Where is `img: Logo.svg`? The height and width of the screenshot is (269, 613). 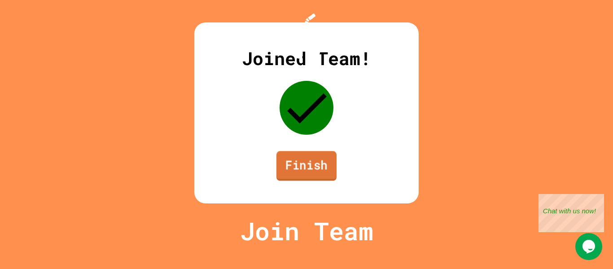
img: Logo.svg is located at coordinates (306, 36).